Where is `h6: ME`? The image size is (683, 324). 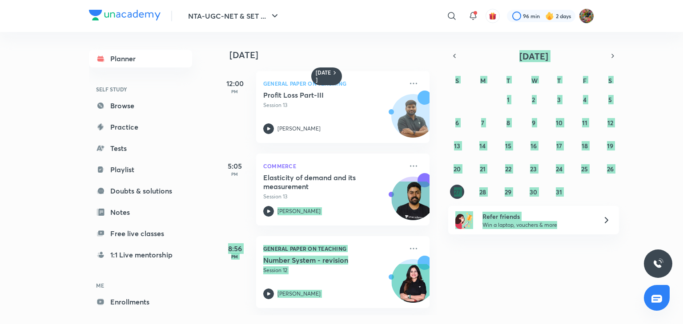 h6: ME is located at coordinates (140, 286).